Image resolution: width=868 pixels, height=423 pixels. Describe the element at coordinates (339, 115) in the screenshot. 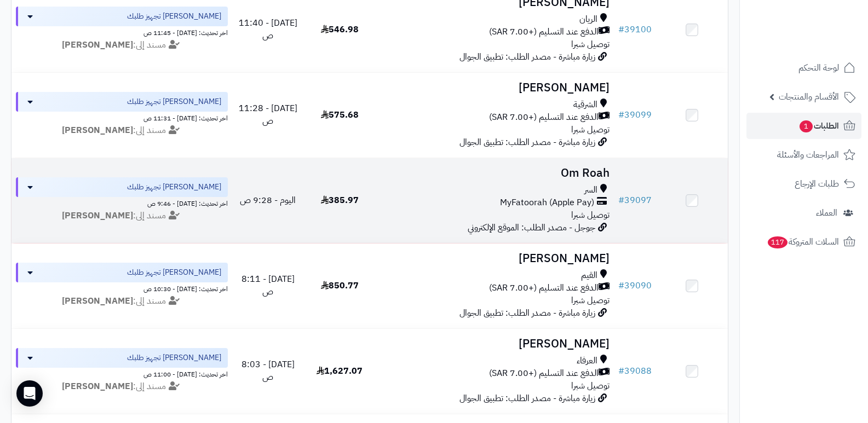

I see `span: 575.68` at that location.